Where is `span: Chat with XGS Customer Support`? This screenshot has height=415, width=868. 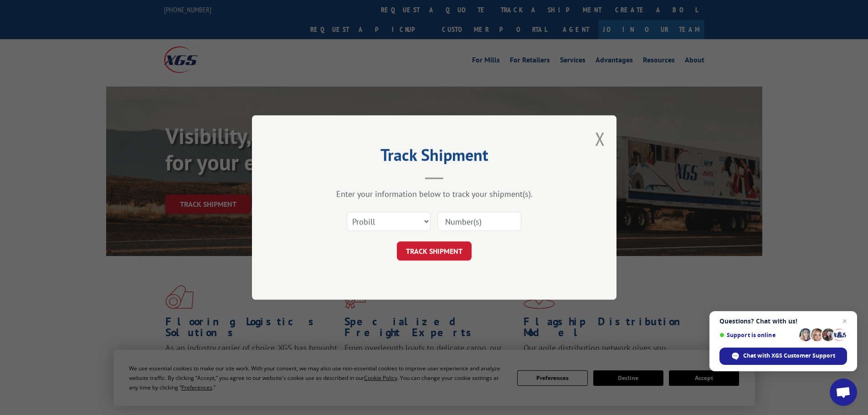 span: Chat with XGS Customer Support is located at coordinates (790, 355).